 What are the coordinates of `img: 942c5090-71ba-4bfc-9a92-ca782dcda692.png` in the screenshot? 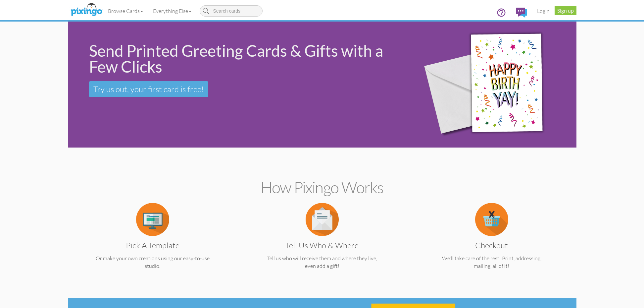 It's located at (492, 85).